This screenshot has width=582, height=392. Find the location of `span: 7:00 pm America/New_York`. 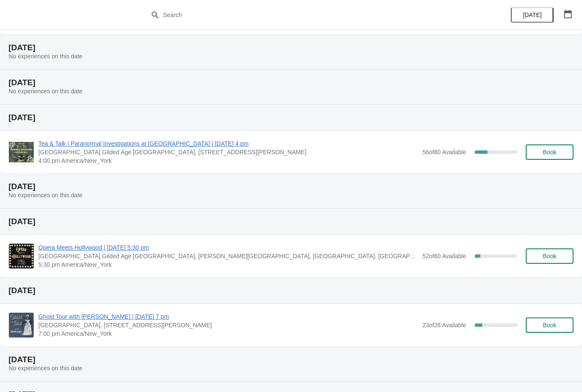

span: 7:00 pm America/New_York is located at coordinates (228, 333).